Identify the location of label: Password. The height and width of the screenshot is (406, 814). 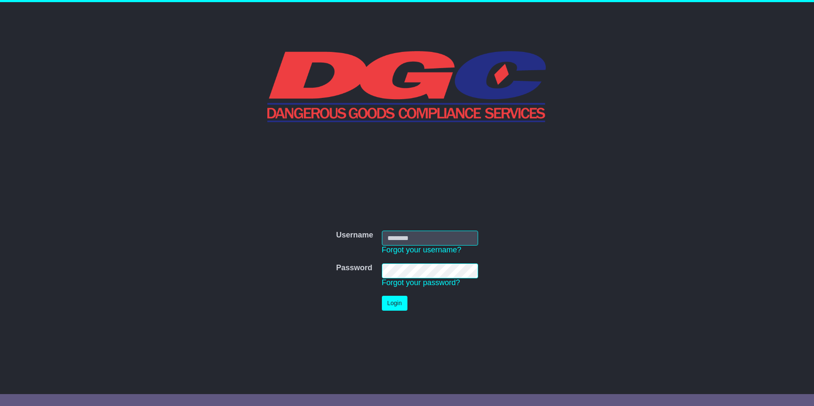
(354, 268).